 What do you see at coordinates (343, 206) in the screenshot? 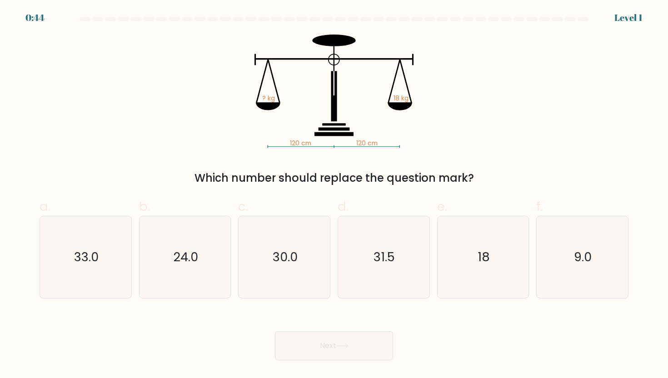
I see `span: d.` at bounding box center [343, 206].